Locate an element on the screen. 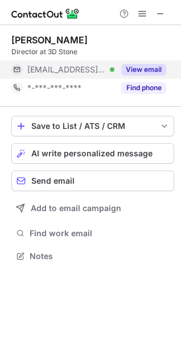 The width and height of the screenshot is (181, 364). span: Find work email is located at coordinates (100, 233).